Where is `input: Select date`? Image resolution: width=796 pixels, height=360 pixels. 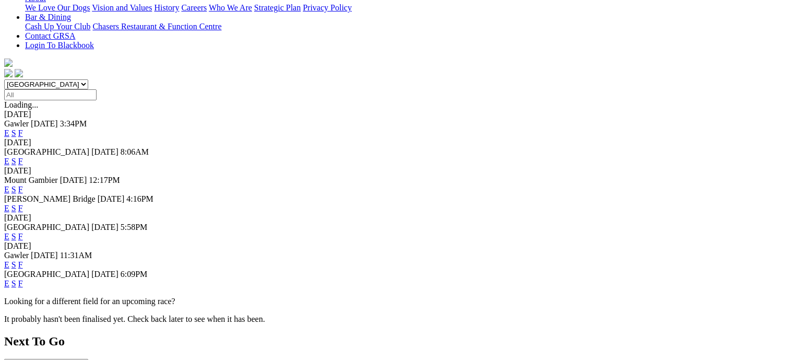
input: Select date is located at coordinates (50, 94).